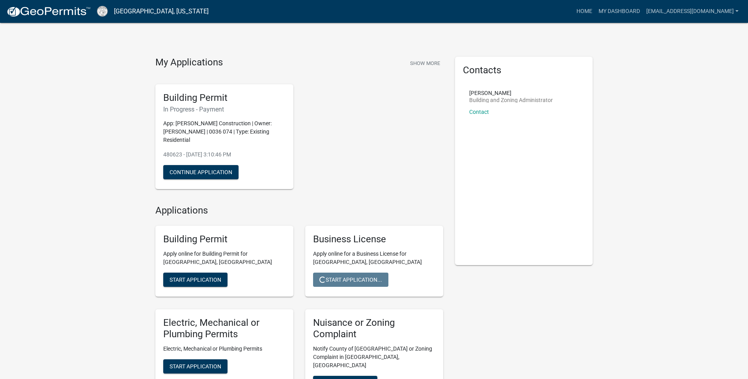  What do you see at coordinates (224, 329) in the screenshot?
I see `h5: Electric, Mechanical or Plumbing Permits` at bounding box center [224, 329].